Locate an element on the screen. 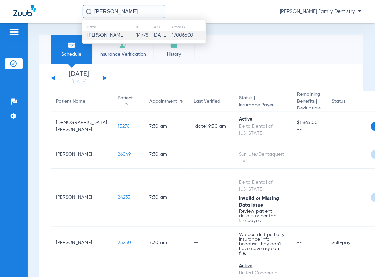 The width and height of the screenshot is (375, 277). img: Search Icon is located at coordinates (89, 12).